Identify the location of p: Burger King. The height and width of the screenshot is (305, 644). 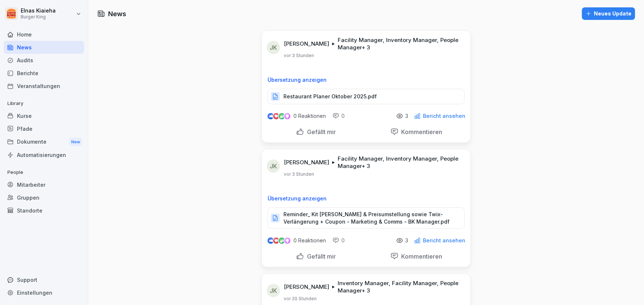
(38, 17).